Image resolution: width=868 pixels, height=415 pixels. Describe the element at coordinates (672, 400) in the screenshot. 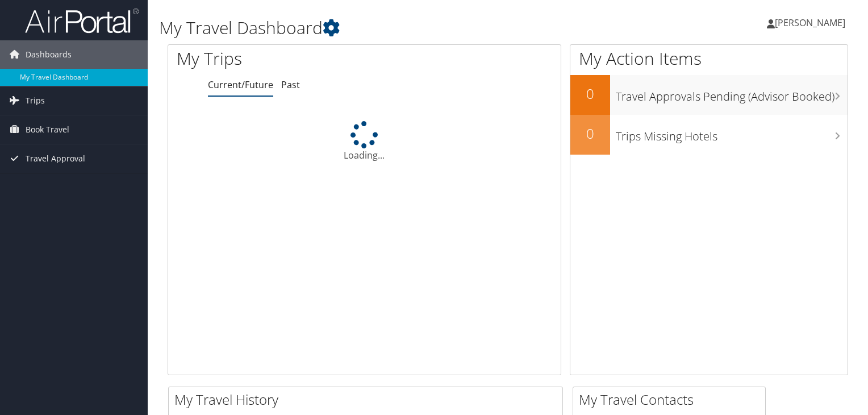

I see `h2: My Travel Contacts` at that location.